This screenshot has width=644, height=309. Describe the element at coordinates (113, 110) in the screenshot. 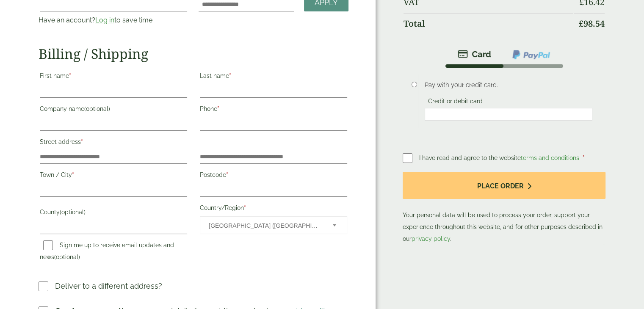

I see `label: Company name` at that location.